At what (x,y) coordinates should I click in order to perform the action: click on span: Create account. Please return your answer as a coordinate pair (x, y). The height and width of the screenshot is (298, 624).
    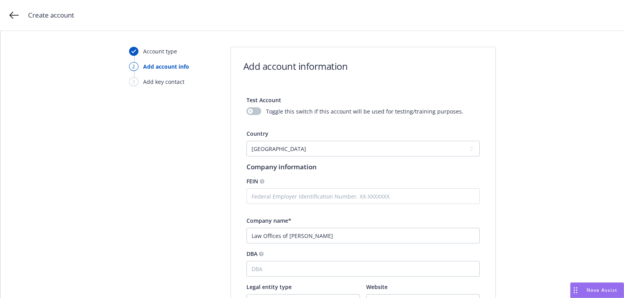
    Looking at the image, I should click on (51, 15).